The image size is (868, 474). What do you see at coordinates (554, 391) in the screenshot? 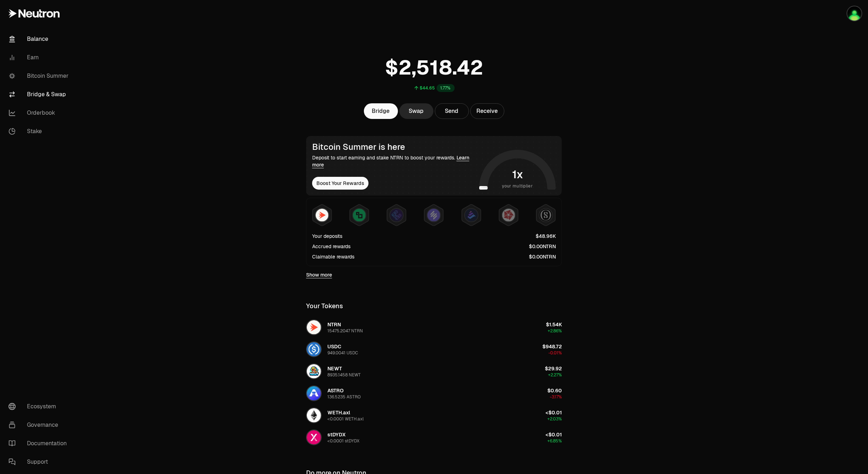
I see `span: $0.60` at bounding box center [554, 391].